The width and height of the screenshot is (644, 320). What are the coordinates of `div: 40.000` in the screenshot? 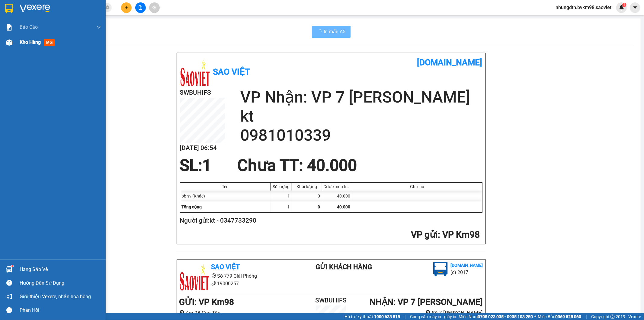 It's located at (337, 196).